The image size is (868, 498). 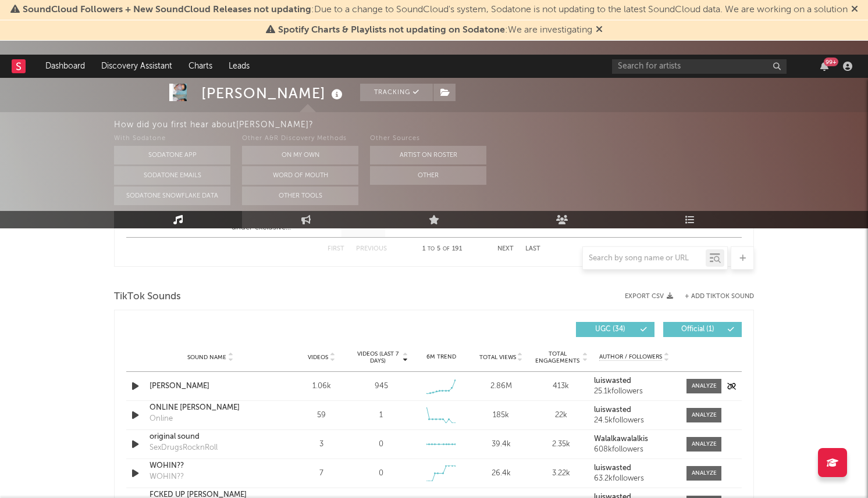 What do you see at coordinates (301, 196) in the screenshot?
I see `button: Other Tools` at bounding box center [301, 196].